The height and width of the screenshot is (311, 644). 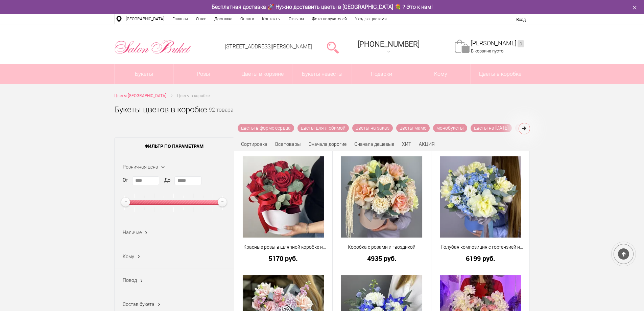 What do you see at coordinates (167, 180) in the screenshot?
I see `label: До` at bounding box center [167, 180].